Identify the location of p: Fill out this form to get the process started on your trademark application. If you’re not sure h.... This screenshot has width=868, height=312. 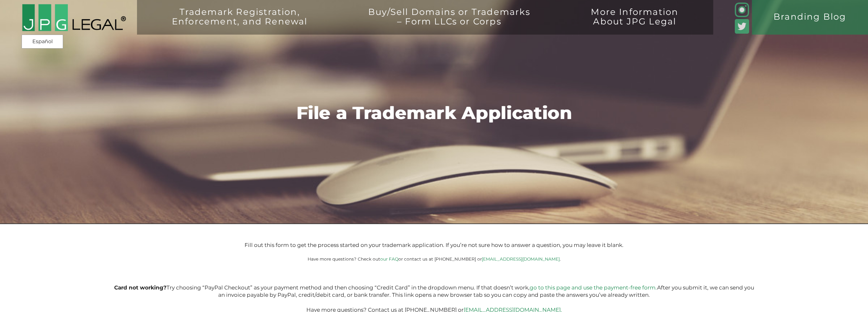
(434, 245).